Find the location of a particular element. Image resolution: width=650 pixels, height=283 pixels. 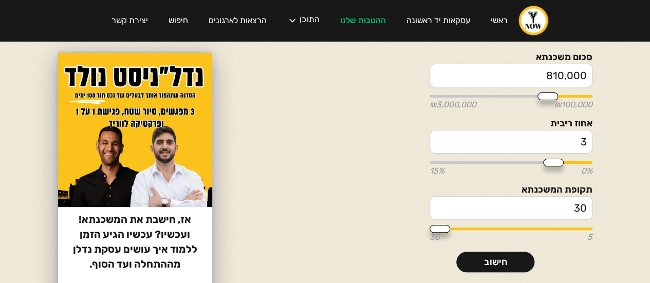

label: תקופת המשכנתא is located at coordinates (511, 190).